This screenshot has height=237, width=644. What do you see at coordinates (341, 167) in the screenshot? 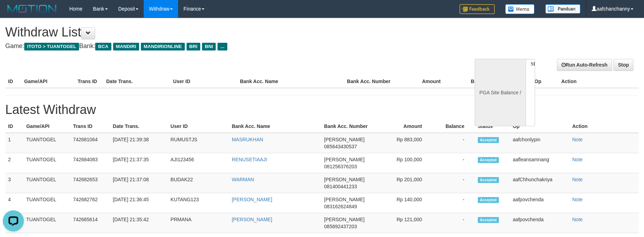
I see `span: 081256376203` at bounding box center [341, 167].